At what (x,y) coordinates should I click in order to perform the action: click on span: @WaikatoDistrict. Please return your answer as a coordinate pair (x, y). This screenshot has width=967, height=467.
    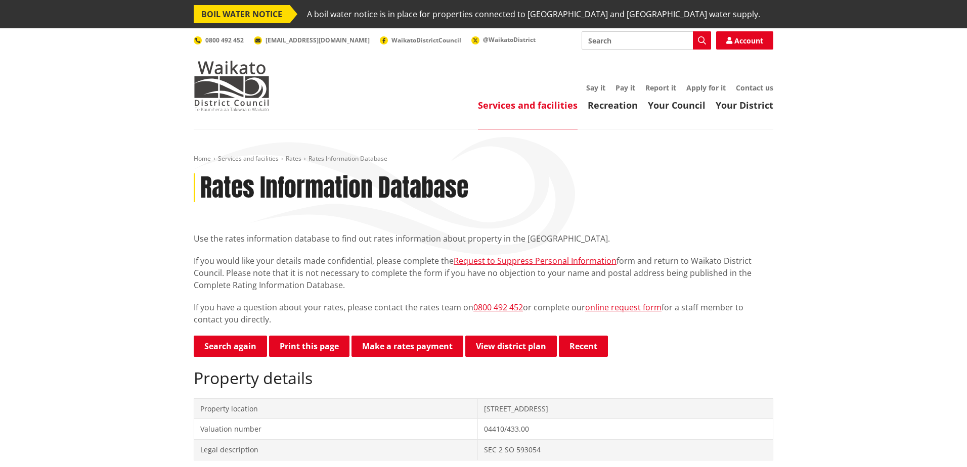
    Looking at the image, I should click on (509, 39).